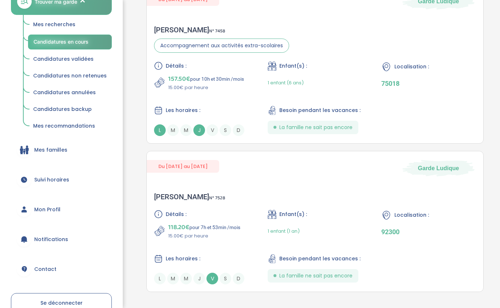 The image size is (500, 308). Describe the element at coordinates (179, 227) in the screenshot. I see `span: 118.20€` at that location.